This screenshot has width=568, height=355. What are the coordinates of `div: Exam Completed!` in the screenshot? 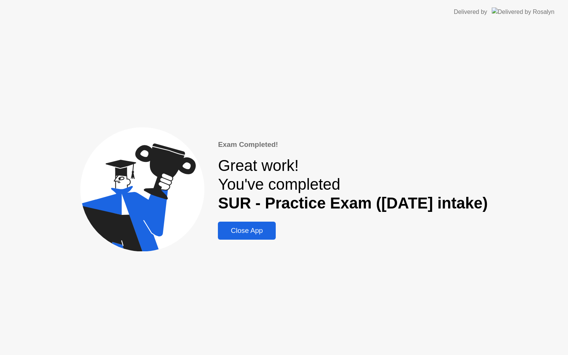 It's located at (353, 145).